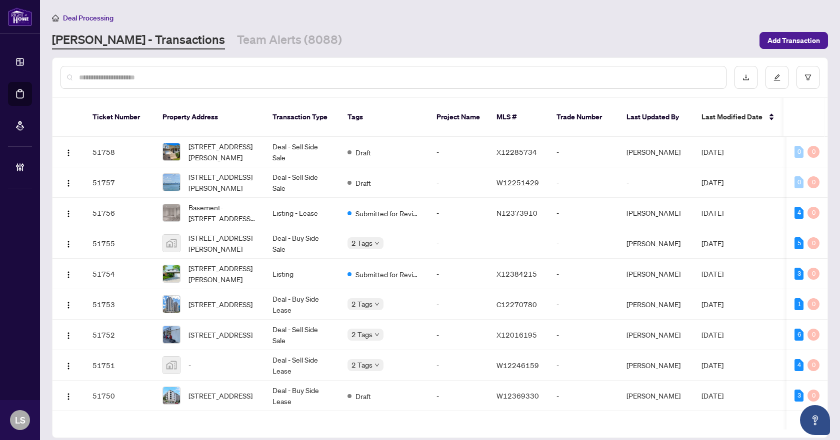  Describe the element at coordinates (302, 117) in the screenshot. I see `th: Transaction Type` at that location.